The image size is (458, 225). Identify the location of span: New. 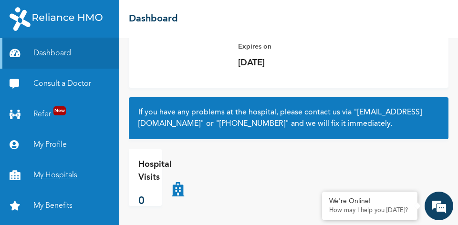
(60, 111).